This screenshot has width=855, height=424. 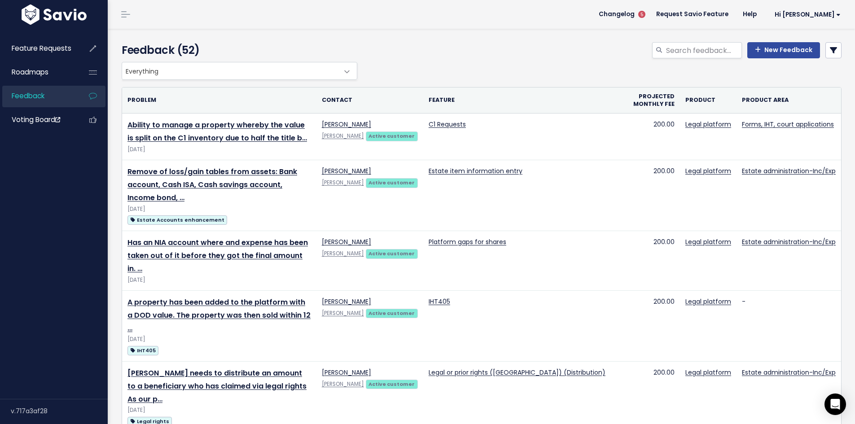 I want to click on a: Remove of loss/gain tables from assets: Bank account, Cash ISA, Cash savings account, Income bond, …, so click(x=212, y=184).